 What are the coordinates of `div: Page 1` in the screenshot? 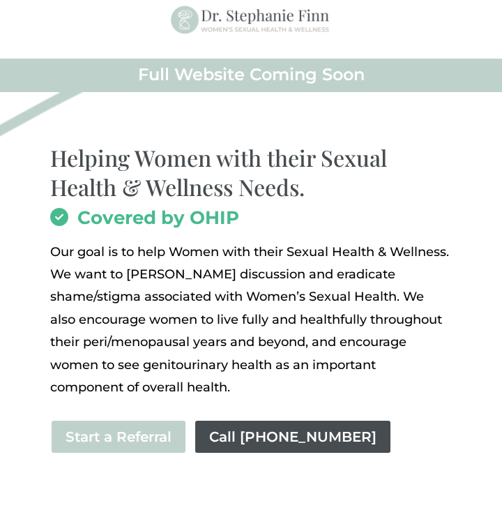 It's located at (251, 319).